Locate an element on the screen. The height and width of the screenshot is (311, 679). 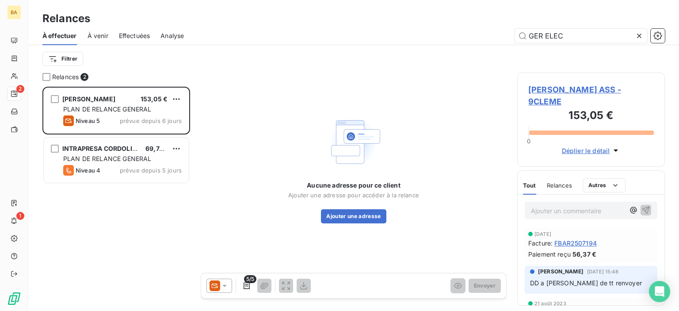
div: Open Intercom Messenger is located at coordinates (659, 291).